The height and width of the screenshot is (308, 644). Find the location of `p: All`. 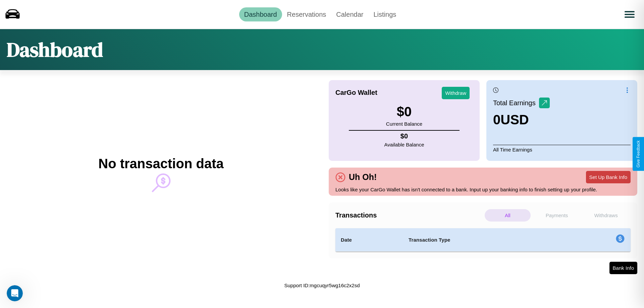

p: All is located at coordinates (508, 215).